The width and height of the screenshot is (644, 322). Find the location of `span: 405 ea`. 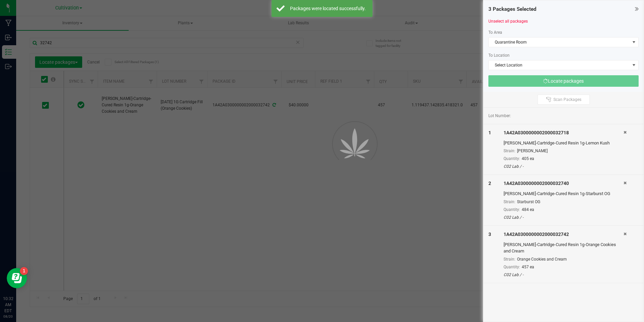

span: 405 ea is located at coordinates (528, 159).